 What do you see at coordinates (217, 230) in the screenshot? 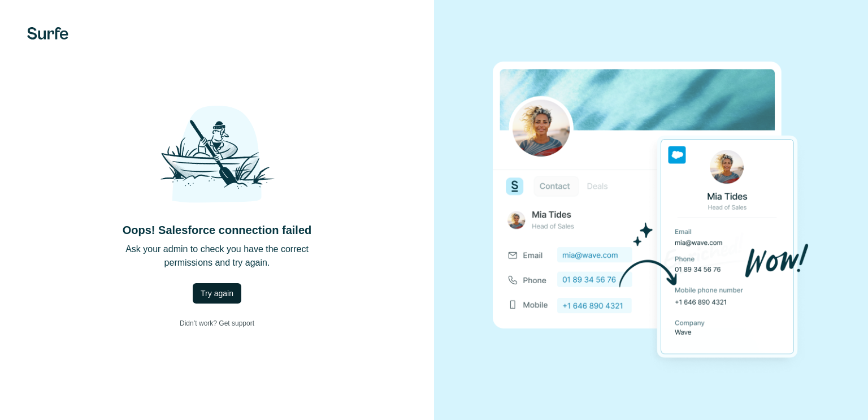
I see `h4: Oops! Salesforce connection failed` at bounding box center [217, 230].